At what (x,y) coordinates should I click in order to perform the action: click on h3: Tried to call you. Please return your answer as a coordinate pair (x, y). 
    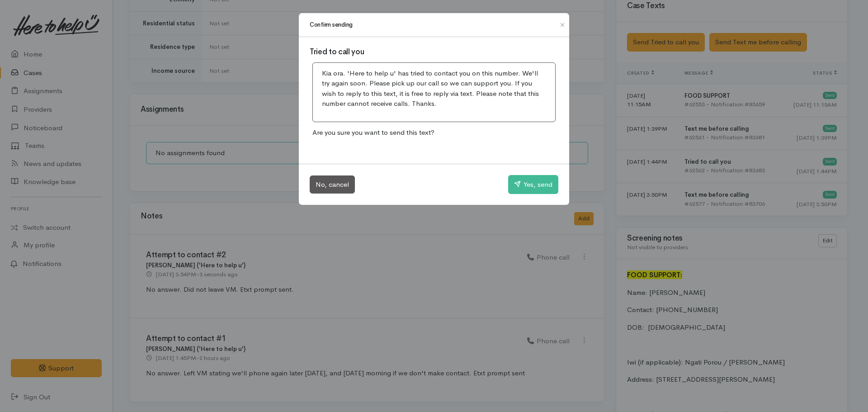
    Looking at the image, I should click on (434, 52).